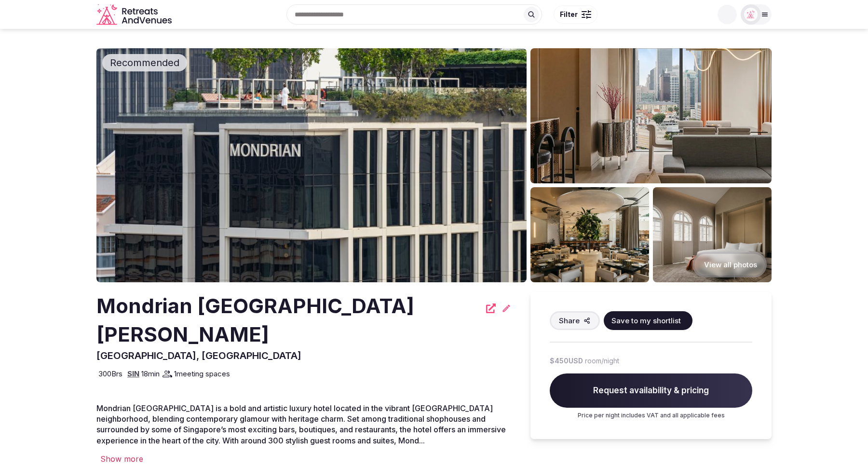 The width and height of the screenshot is (868, 469). What do you see at coordinates (651, 415) in the screenshot?
I see `p: Price per night includes VAT and all applicable fees` at bounding box center [651, 415].